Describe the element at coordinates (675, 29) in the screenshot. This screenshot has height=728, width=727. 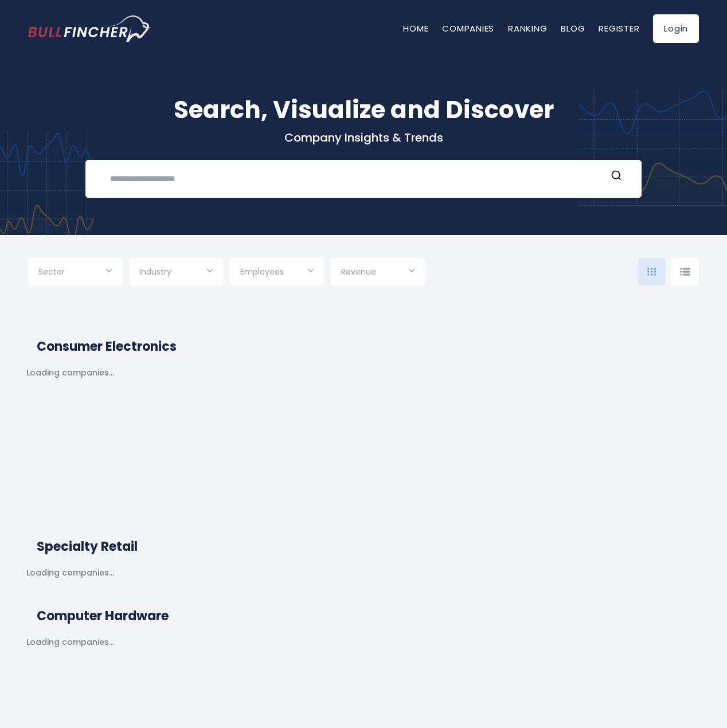
I see `a: Login` at that location.